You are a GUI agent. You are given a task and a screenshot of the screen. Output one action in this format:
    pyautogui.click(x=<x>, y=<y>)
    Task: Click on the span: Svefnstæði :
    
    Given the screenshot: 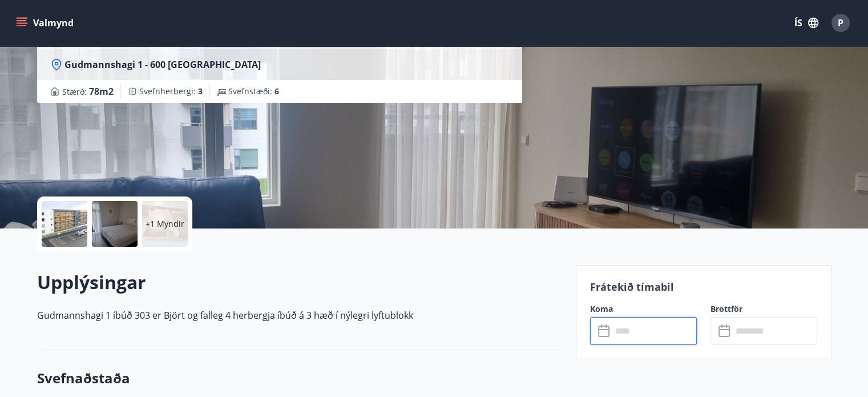 What is the action you would take?
    pyautogui.click(x=254, y=92)
    